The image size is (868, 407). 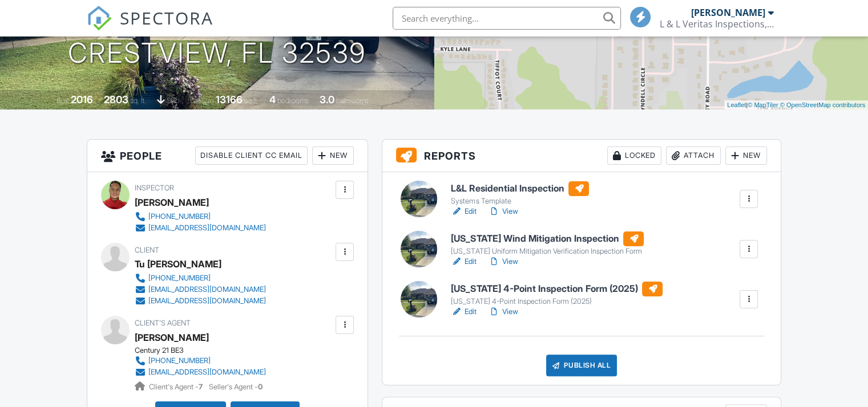 What do you see at coordinates (205, 351) in the screenshot?
I see `div: Century 21 BE3` at bounding box center [205, 351].